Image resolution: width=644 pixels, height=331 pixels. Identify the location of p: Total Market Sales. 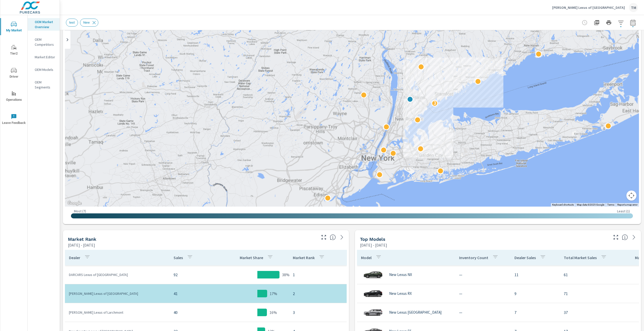
(580, 258).